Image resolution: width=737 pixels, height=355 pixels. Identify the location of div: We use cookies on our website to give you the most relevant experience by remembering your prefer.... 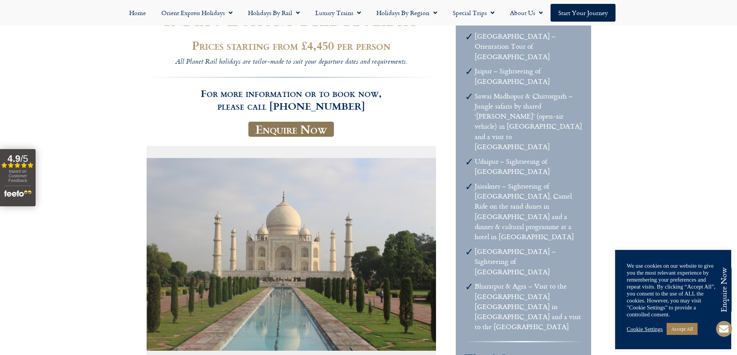
(673, 290).